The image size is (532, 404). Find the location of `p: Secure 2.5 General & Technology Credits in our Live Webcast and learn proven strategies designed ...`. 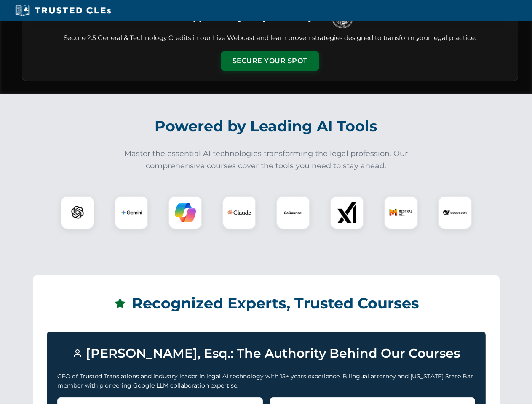

p: Secure 2.5 General & Technology Credits in our Live Webcast and learn proven strategies designed ... is located at coordinates (270, 38).